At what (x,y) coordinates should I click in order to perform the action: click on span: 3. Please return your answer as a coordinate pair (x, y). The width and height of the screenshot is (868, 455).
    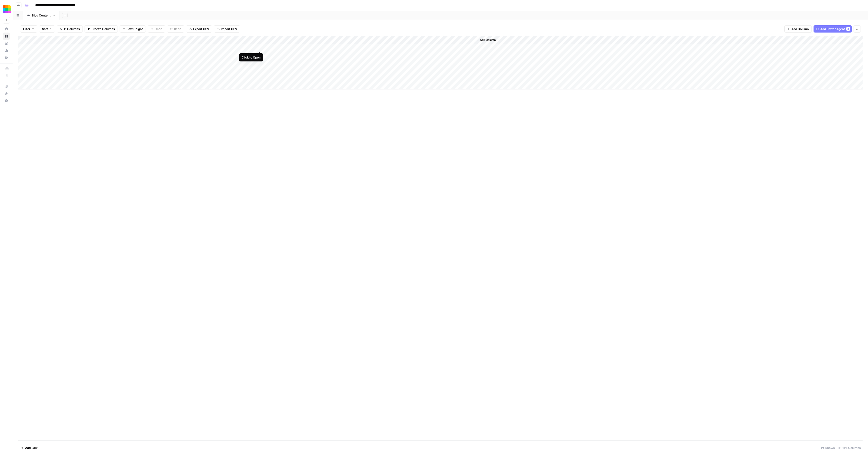
    Looking at the image, I should click on (848, 29).